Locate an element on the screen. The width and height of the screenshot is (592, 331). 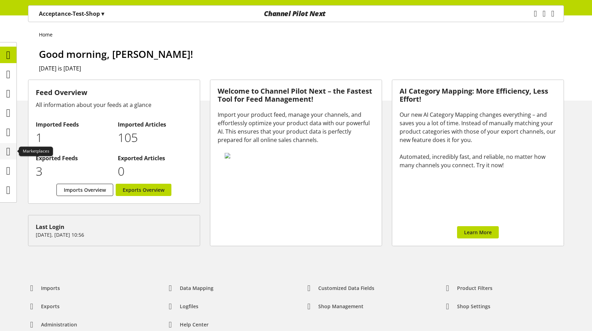
span: Product Filters is located at coordinates (475, 288).